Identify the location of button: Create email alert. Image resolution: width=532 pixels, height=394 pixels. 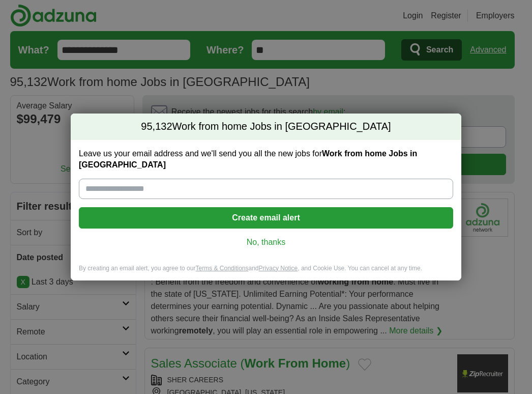
(266, 218).